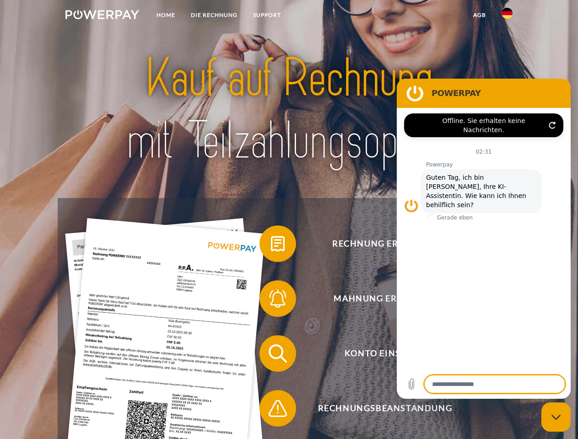 The height and width of the screenshot is (439, 578). I want to click on button: Datei hochladen, so click(15, 305).